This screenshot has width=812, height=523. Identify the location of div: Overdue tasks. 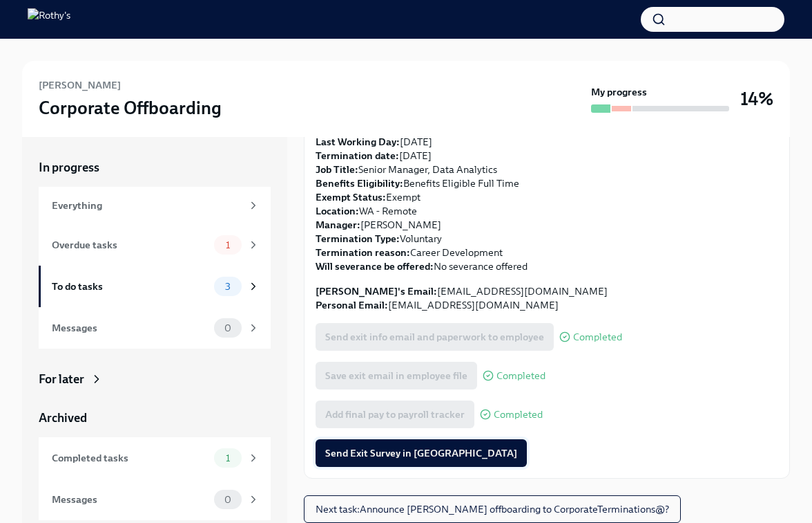
(130, 244).